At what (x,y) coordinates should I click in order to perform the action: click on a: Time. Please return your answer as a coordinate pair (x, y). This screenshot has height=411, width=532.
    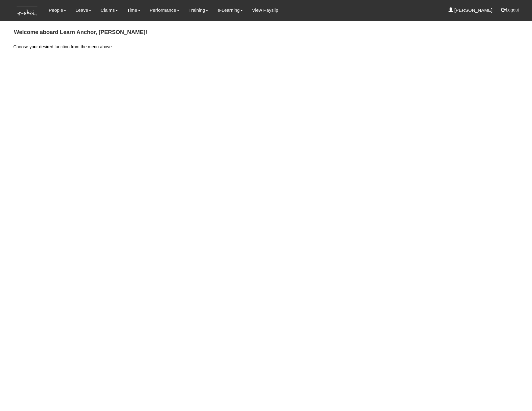
    Looking at the image, I should click on (134, 10).